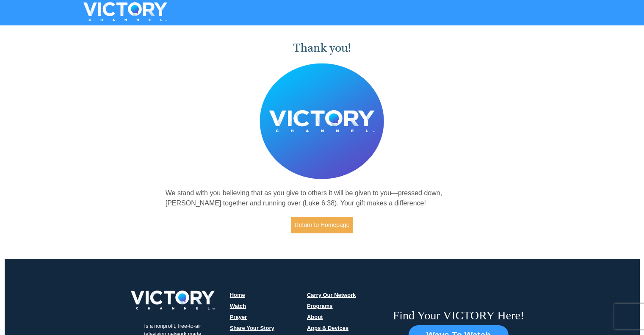 The image size is (644, 335). Describe the element at coordinates (320, 305) in the screenshot. I see `a: Programs` at that location.